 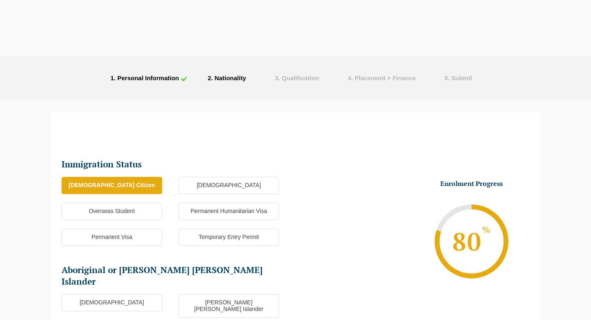 What do you see at coordinates (175, 164) in the screenshot?
I see `h2: Immigration Status` at bounding box center [175, 164].